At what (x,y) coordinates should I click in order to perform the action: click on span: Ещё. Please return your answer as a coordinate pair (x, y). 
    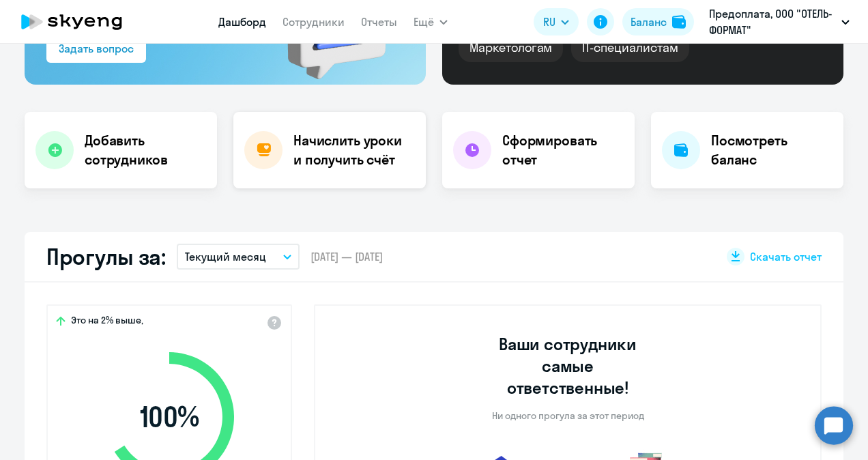
    Looking at the image, I should click on (424, 22).